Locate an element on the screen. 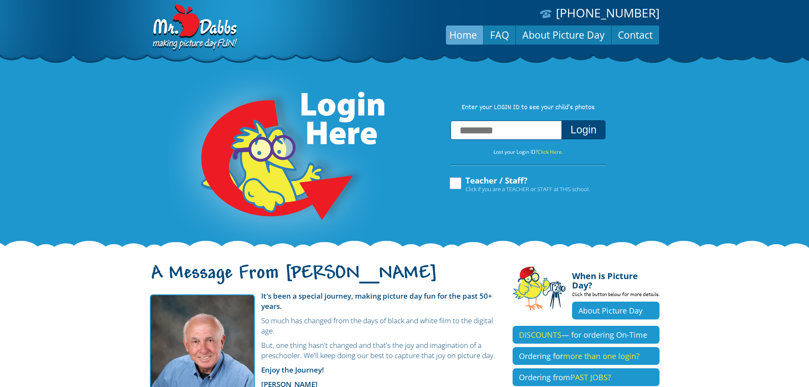 This screenshot has height=387, width=809. img: Dabbs Company is located at coordinates (194, 28).